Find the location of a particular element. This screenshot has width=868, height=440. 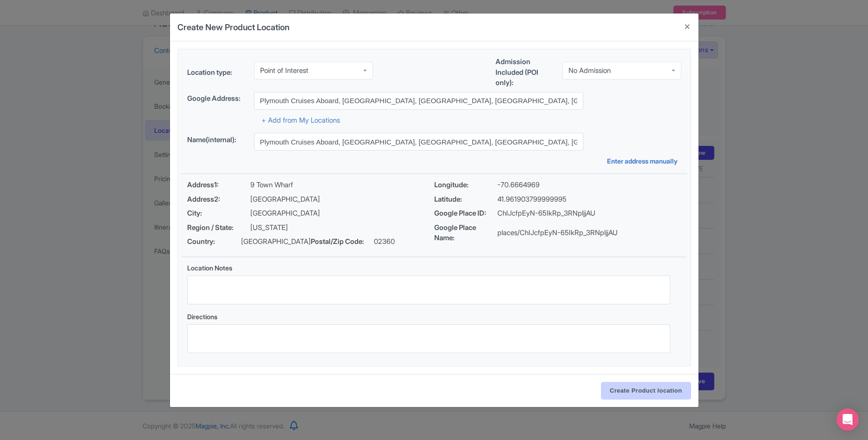

span: Latitude: is located at coordinates (466, 200).